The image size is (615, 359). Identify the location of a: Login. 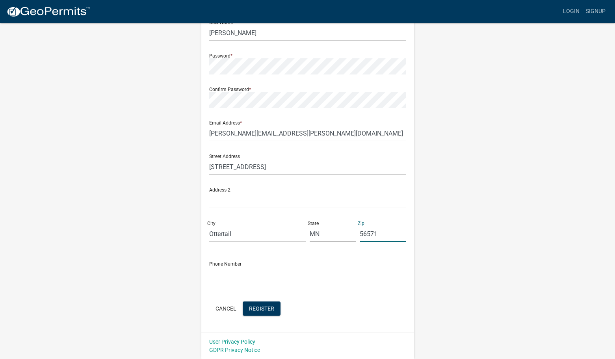
(571, 11).